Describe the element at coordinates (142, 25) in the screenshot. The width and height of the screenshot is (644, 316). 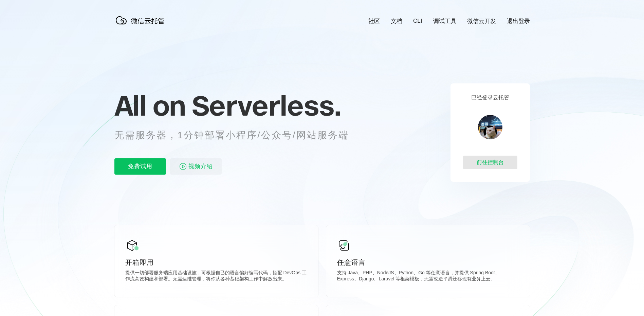
I see `a: 微信云托管` at that location.